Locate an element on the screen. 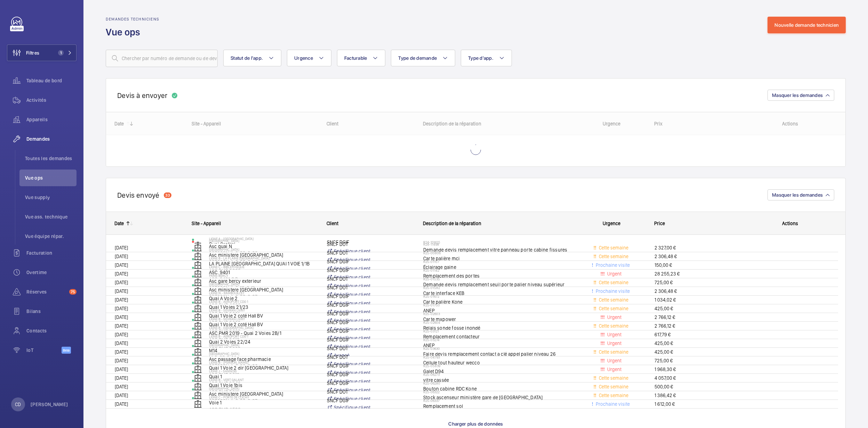 Image resolution: width=868 pixels, height=428 pixels. img: elevator.svg is located at coordinates (198, 404).